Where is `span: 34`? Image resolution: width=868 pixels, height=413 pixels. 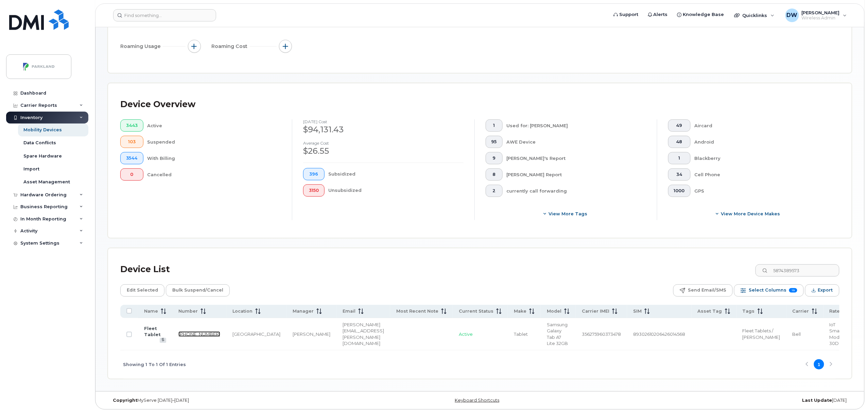 span: 34 is located at coordinates (680, 175).